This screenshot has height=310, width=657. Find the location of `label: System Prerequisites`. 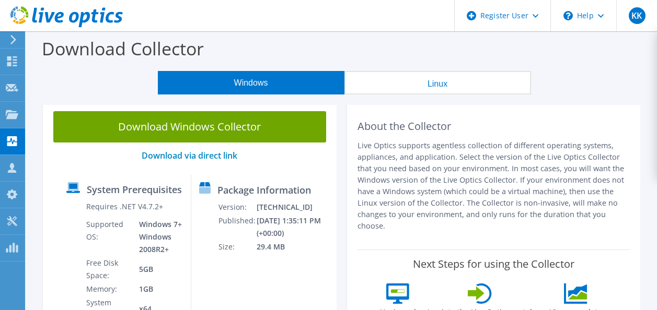

label: System Prerequisites is located at coordinates (134, 190).